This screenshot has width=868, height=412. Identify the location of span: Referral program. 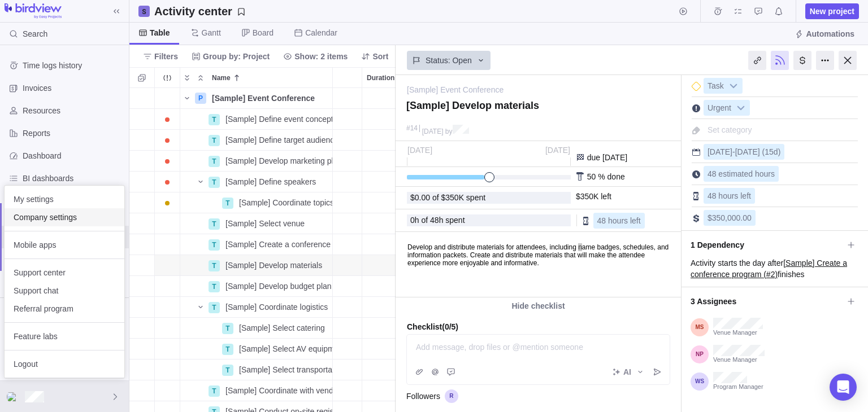
(64, 309).